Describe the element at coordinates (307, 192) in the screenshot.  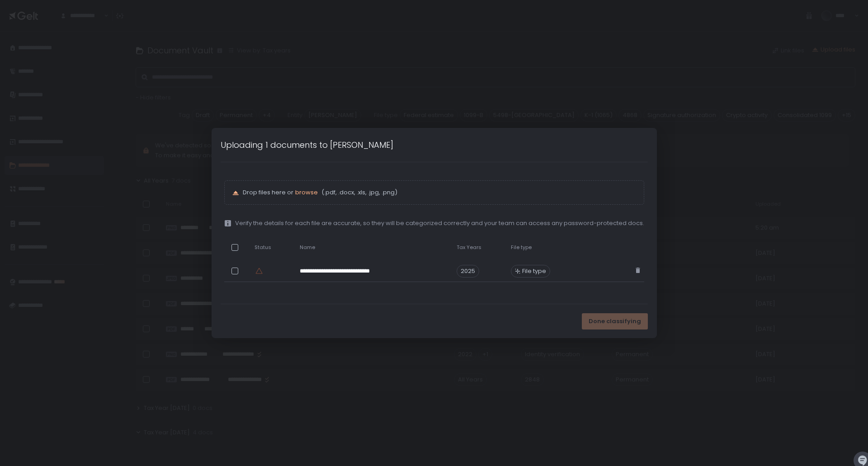
I see `span: browse` at that location.